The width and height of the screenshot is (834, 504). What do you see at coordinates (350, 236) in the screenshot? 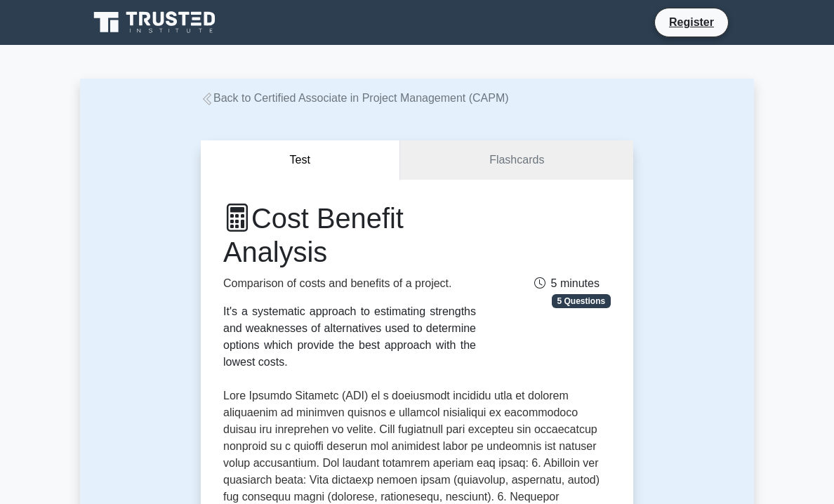
I see `h1: Cost Benefit Analysis` at bounding box center [350, 236].